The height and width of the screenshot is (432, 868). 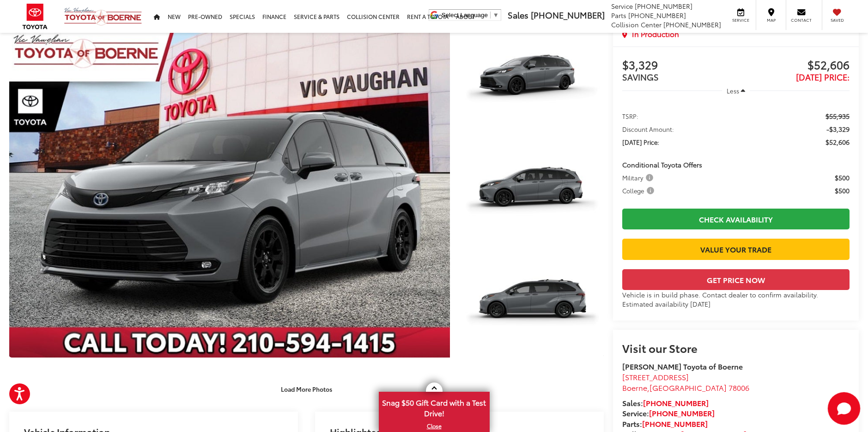 What do you see at coordinates (532, 77) in the screenshot?
I see `a: Expand Photo 1` at bounding box center [532, 77].